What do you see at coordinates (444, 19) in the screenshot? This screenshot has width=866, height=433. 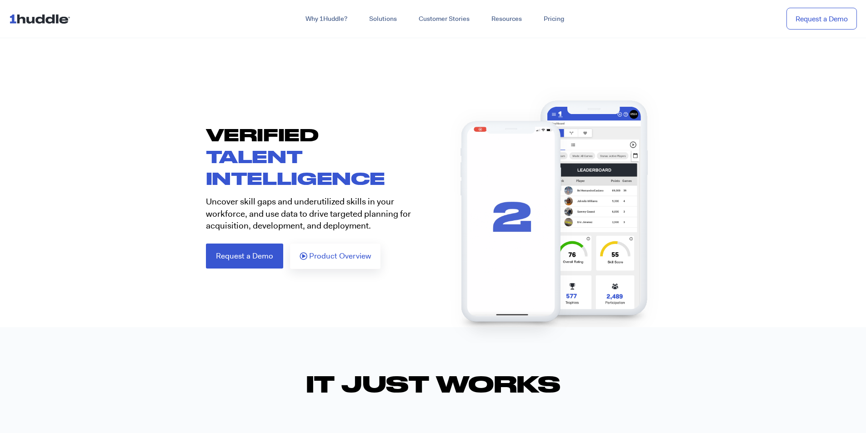 I see `a: Customer Stories` at bounding box center [444, 19].